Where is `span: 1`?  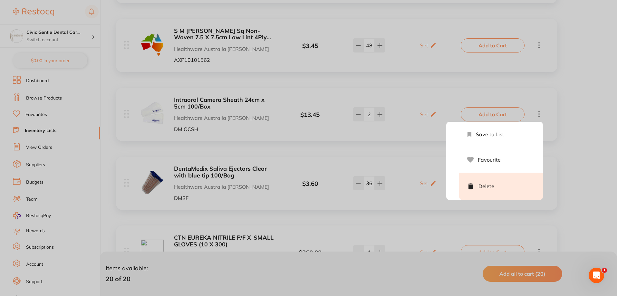
span: 1 is located at coordinates (604, 270).